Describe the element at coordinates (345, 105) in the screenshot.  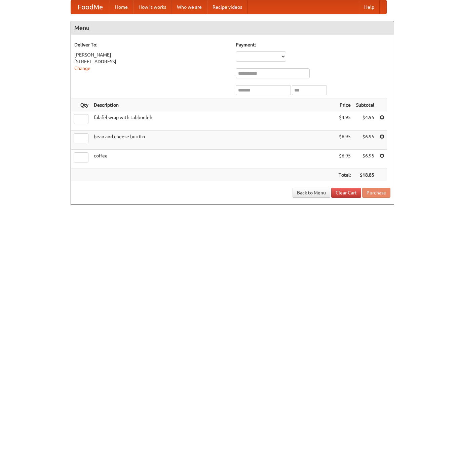
I see `th: Price` at that location.